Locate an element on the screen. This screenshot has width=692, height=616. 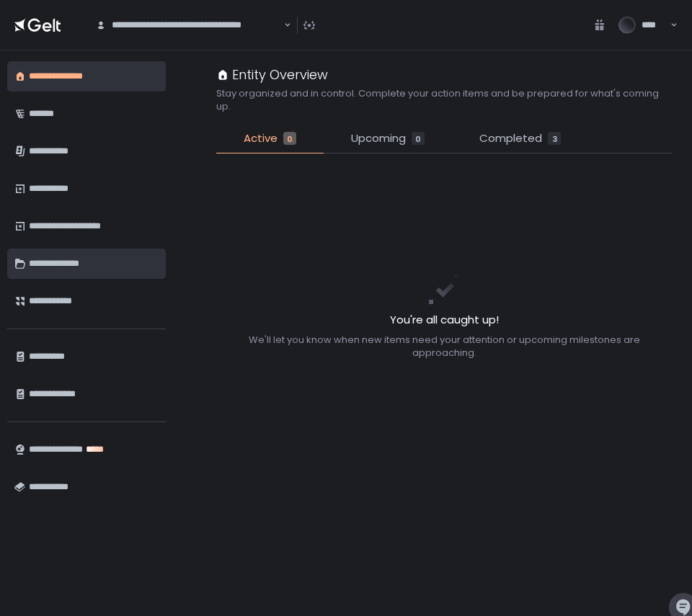
input: Search for option is located at coordinates (282, 25).